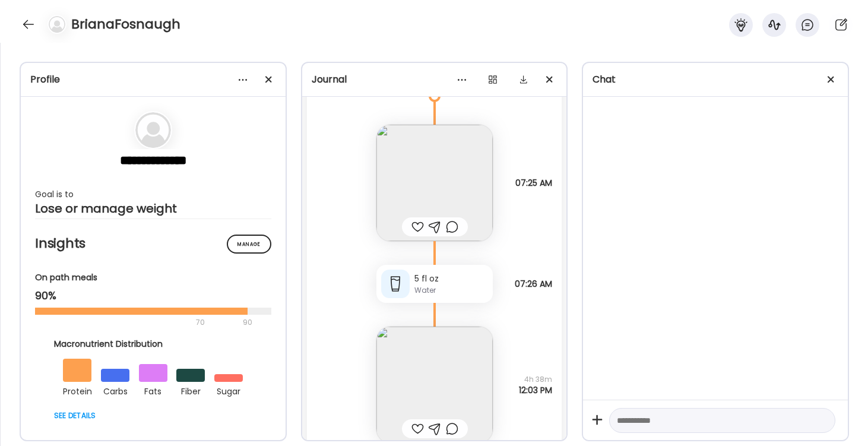  What do you see at coordinates (248, 322) in the screenshot?
I see `div: 90` at bounding box center [248, 322].